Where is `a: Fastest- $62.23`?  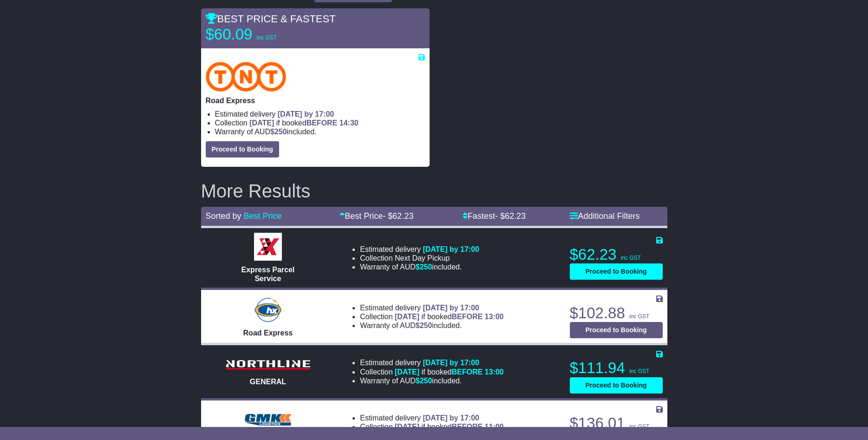
a: Fastest- $62.23 is located at coordinates (494, 216).